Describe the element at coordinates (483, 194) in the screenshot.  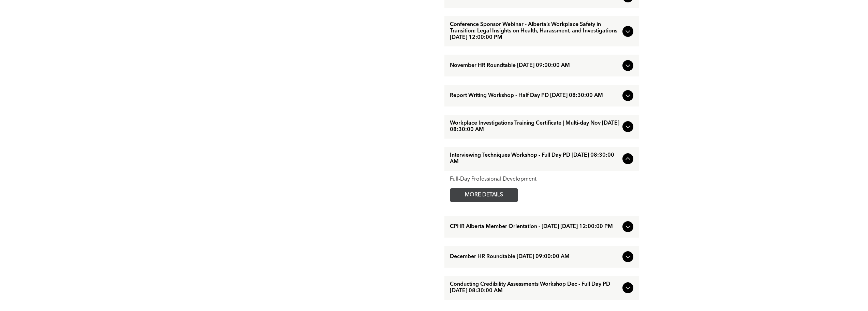
I see `span: MORE DETAILS` at that location.